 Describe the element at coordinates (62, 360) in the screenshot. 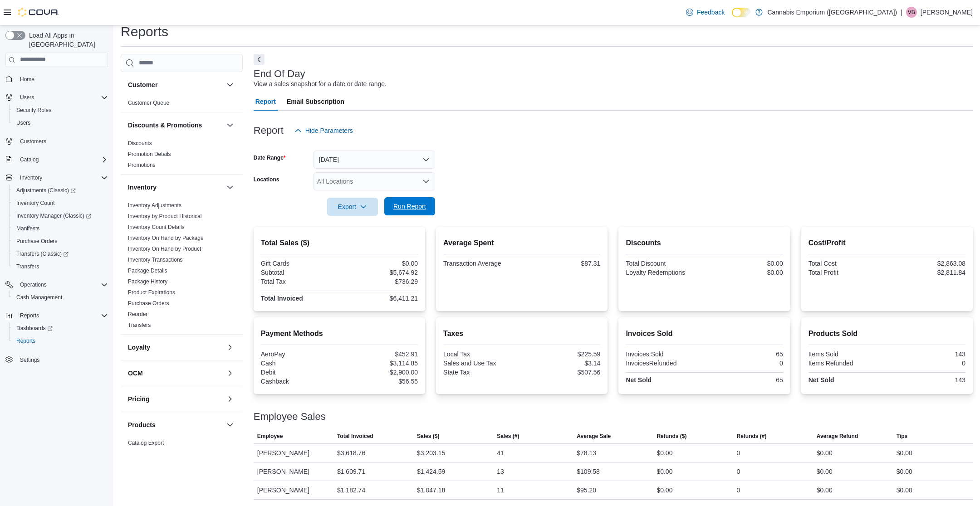

I see `span: Settings` at that location.